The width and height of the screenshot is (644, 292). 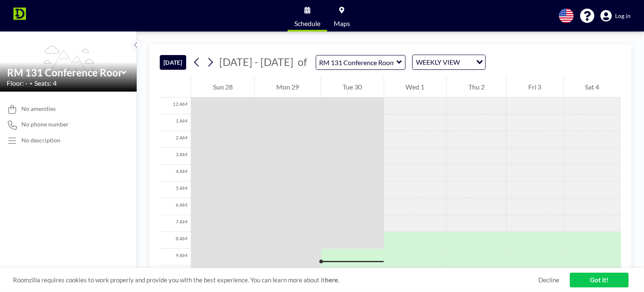 What do you see at coordinates (45, 83) in the screenshot?
I see `span: Seats: 4` at bounding box center [45, 83].